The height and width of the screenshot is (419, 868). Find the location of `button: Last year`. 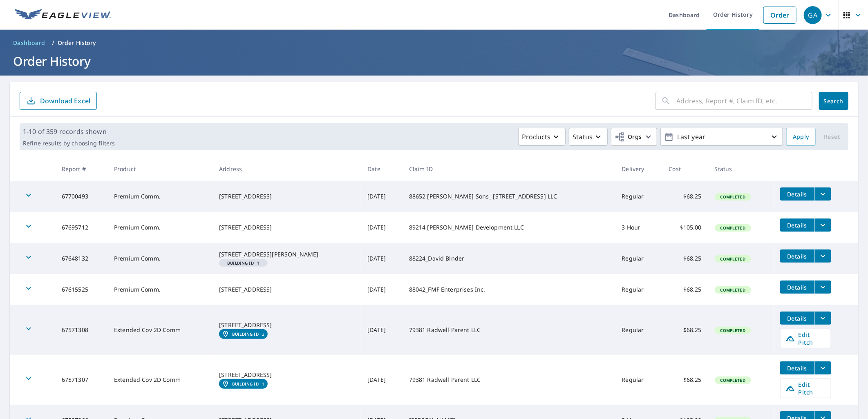

button: Last year is located at coordinates (722, 137).